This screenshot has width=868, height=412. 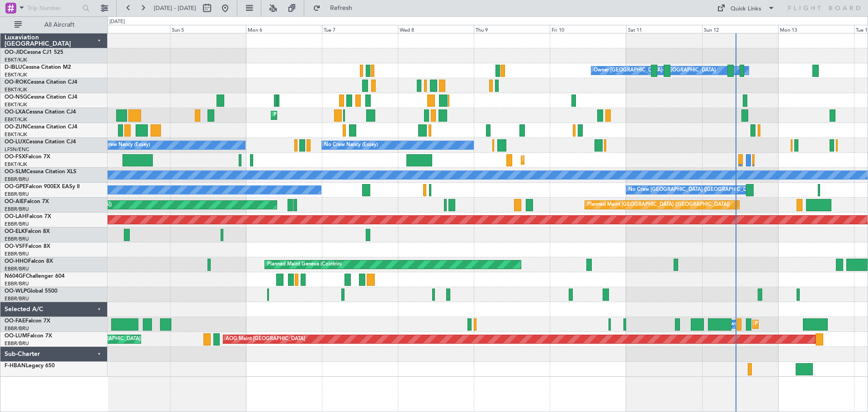 I want to click on span: Refresh, so click(x=342, y=8).